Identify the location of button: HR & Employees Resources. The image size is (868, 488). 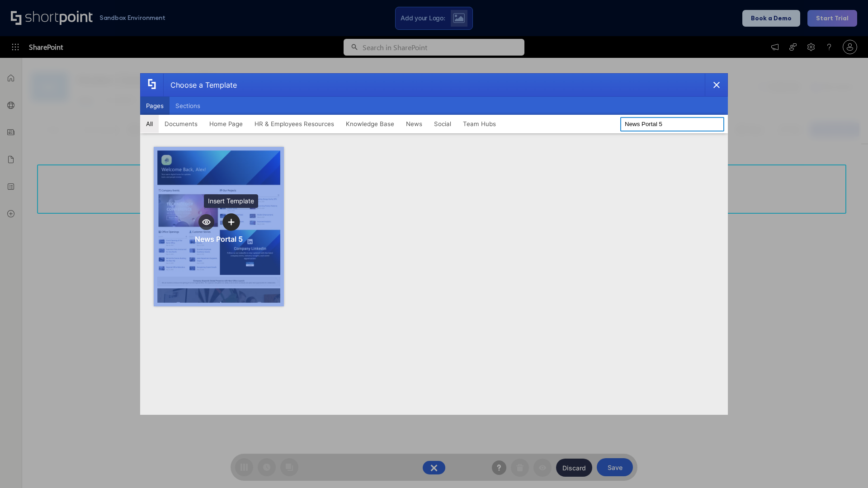
(294, 123).